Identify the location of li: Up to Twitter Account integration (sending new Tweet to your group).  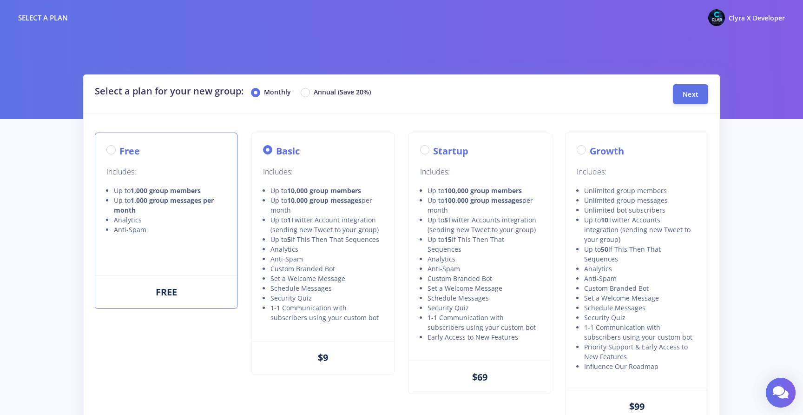
(326, 224).